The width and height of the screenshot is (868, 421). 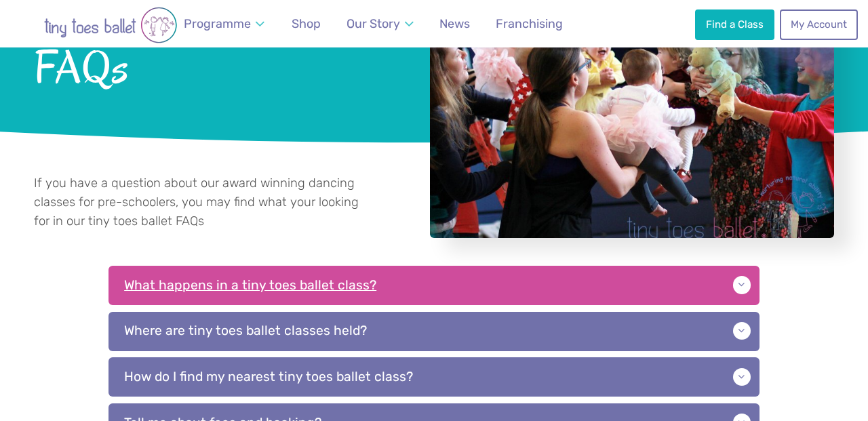 I want to click on a: Shop, so click(x=306, y=24).